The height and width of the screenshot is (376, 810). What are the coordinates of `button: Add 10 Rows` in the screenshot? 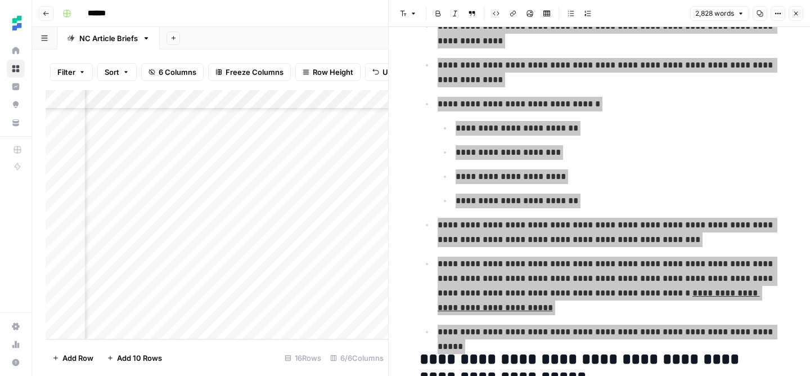 It's located at (134, 358).